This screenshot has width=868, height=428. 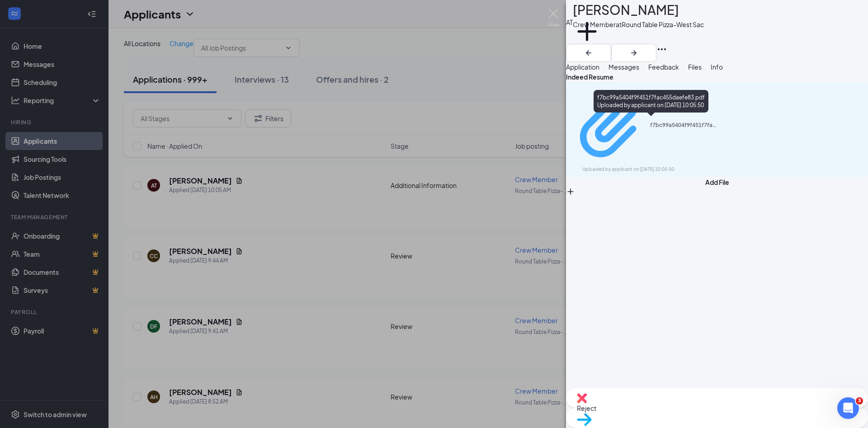 I want to click on div: Indeed Resume, so click(x=717, y=77).